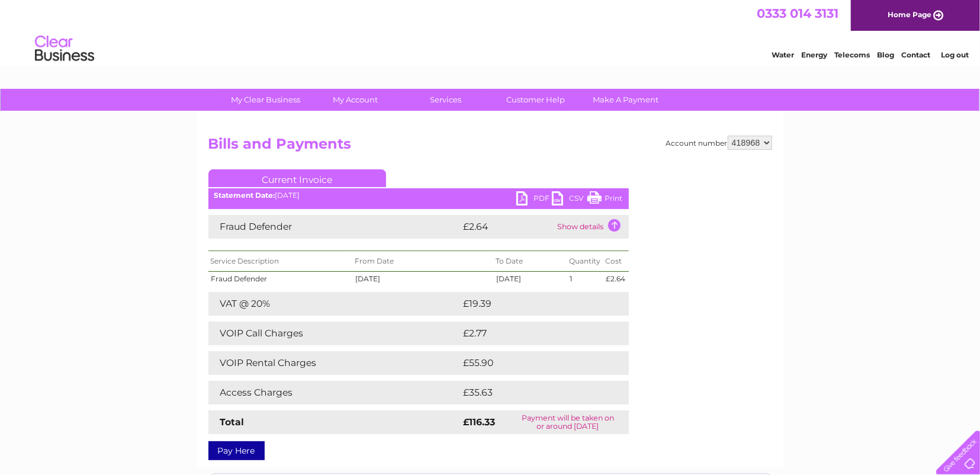 This screenshot has width=980, height=475. What do you see at coordinates (232, 422) in the screenshot?
I see `strong: Total` at bounding box center [232, 422].